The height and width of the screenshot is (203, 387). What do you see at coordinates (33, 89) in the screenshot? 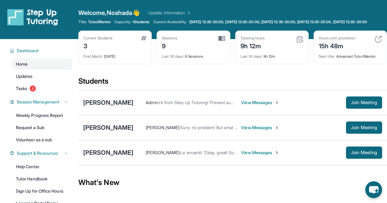
I see `span: 2` at bounding box center [33, 89].